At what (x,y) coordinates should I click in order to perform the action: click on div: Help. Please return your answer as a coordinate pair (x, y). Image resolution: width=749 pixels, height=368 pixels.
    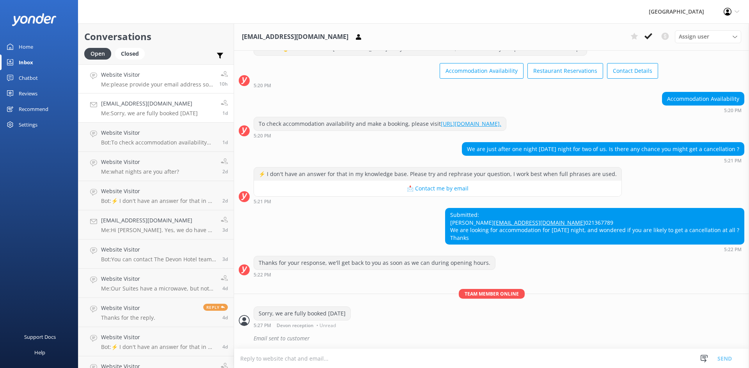
    Looking at the image, I should click on (40, 353).